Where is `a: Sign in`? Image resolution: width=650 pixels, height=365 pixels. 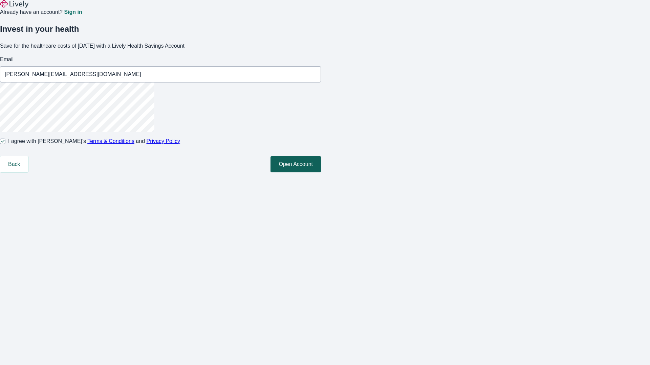
a: Sign in is located at coordinates (73, 12).